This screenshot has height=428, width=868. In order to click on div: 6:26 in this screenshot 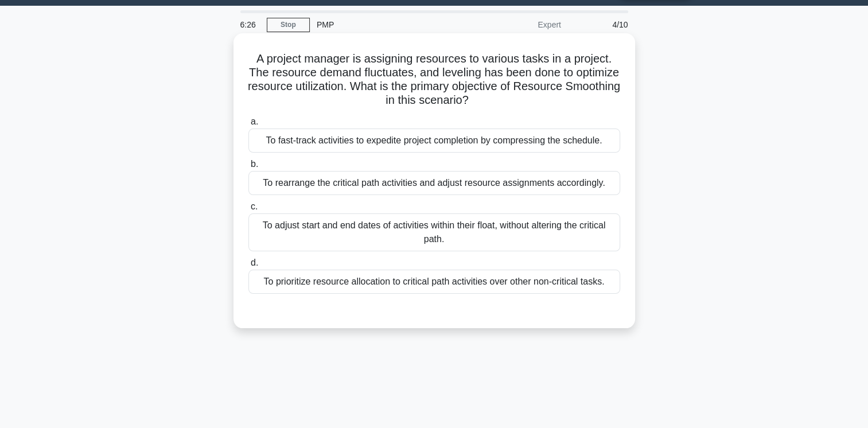, I will do `click(251, 25)`.